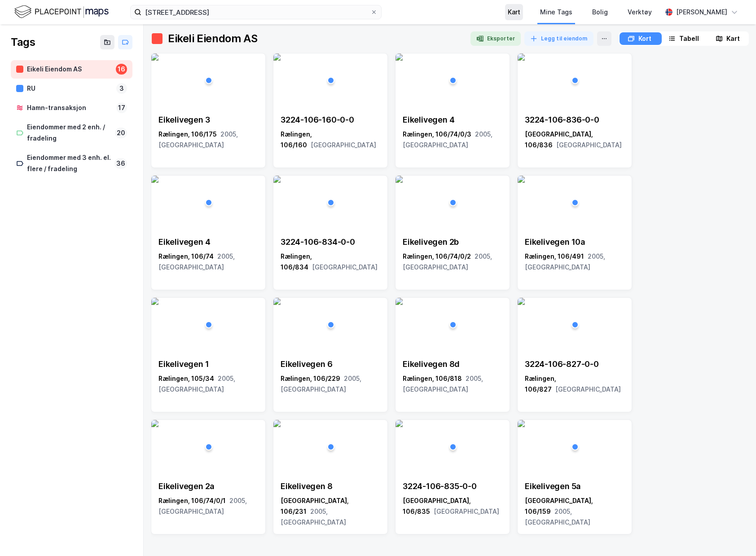 This screenshot has height=556, width=756. Describe the element at coordinates (208, 364) in the screenshot. I see `div: Eikelivegen 1` at that location.